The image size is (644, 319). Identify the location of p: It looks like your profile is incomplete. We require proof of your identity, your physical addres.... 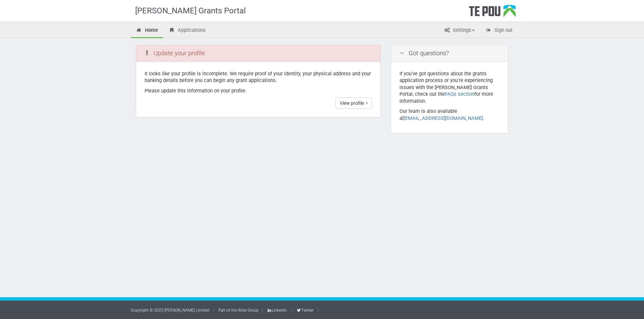
(258, 77).